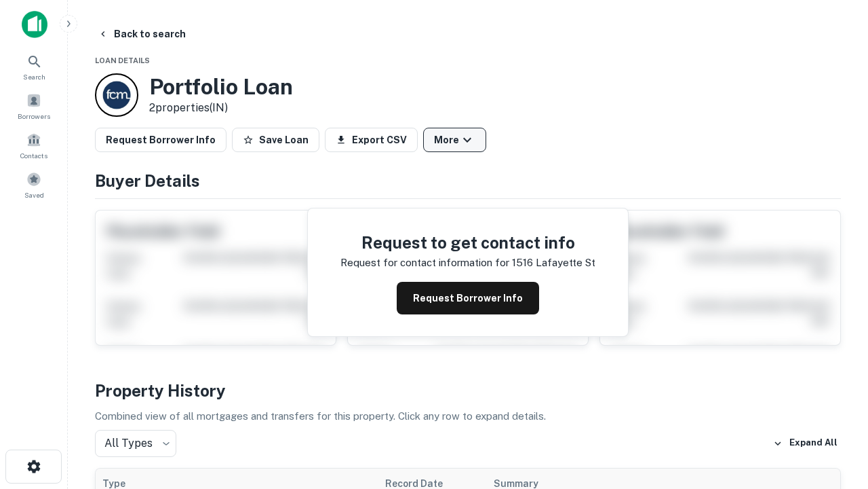  Describe the element at coordinates (34, 145) in the screenshot. I see `div: Contacts` at that location.